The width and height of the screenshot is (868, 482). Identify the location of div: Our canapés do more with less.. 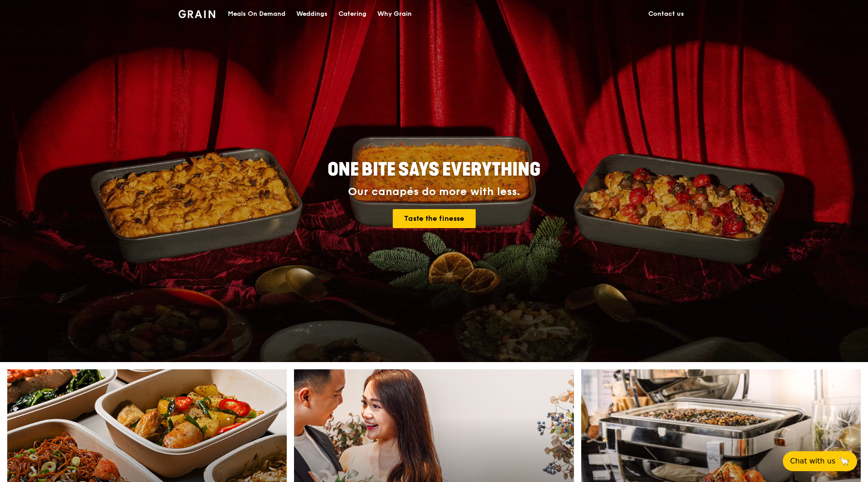
(434, 192).